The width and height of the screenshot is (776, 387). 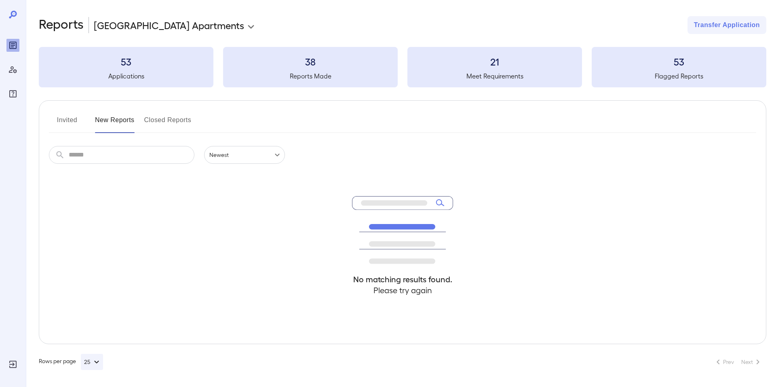 I want to click on h3: 21, so click(x=494, y=61).